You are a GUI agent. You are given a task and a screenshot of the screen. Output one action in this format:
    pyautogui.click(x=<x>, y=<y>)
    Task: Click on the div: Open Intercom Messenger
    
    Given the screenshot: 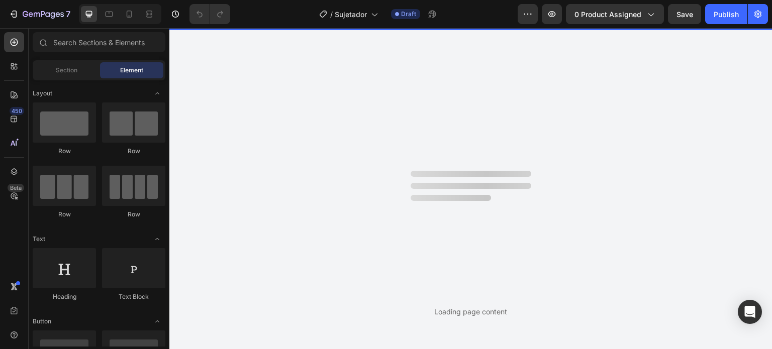 What is the action you would take?
    pyautogui.click(x=750, y=312)
    